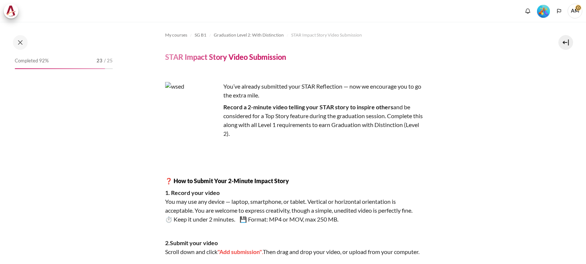  What do you see at coordinates (11, 11) in the screenshot?
I see `img: Architeck` at bounding box center [11, 11].